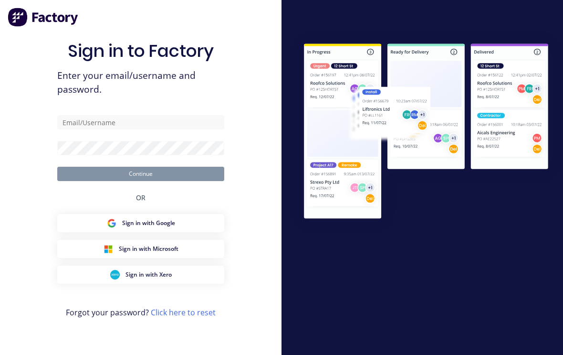  I want to click on img: Factory, so click(43, 17).